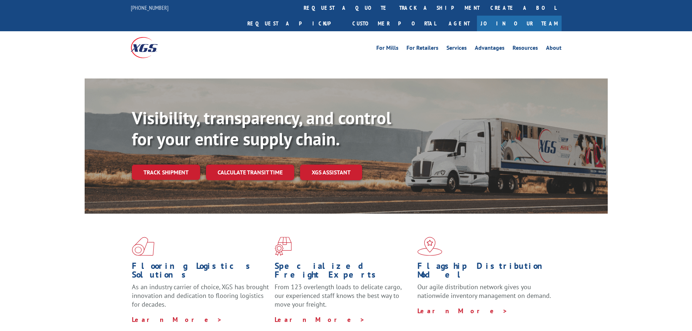 Image resolution: width=692 pixels, height=331 pixels. What do you see at coordinates (484, 291) in the screenshot?
I see `span: Our agile distribution network gives you nationwide inventory management on demand.` at bounding box center [484, 291].